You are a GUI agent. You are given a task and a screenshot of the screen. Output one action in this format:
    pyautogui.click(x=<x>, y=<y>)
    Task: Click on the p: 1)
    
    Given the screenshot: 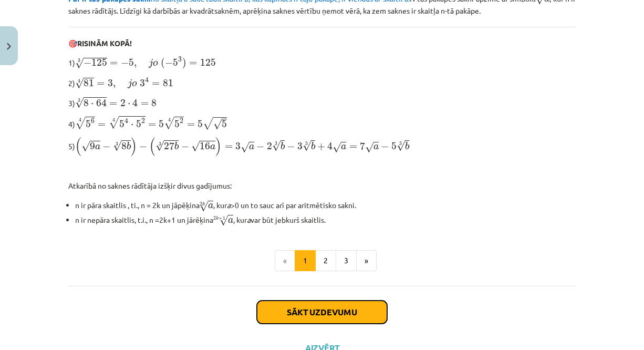 What is the action you would take?
    pyautogui.click(x=322, y=62)
    